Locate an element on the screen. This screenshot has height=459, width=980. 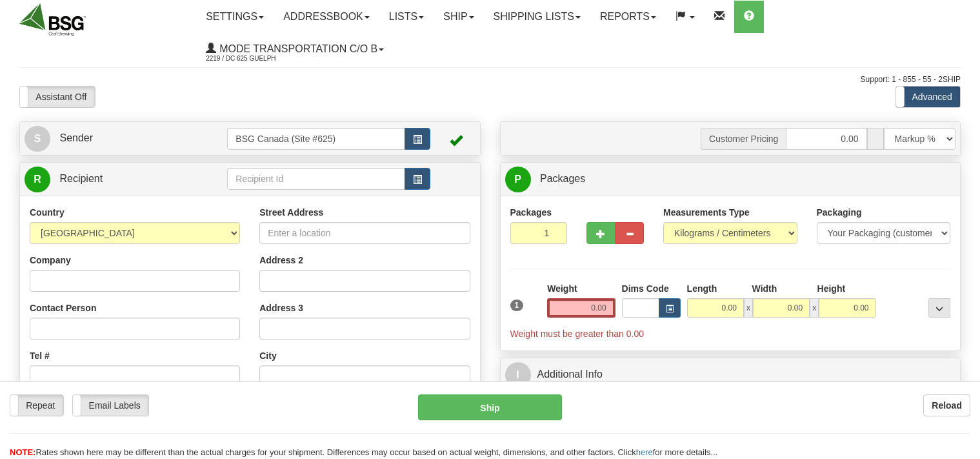
label: Width is located at coordinates (765, 289).